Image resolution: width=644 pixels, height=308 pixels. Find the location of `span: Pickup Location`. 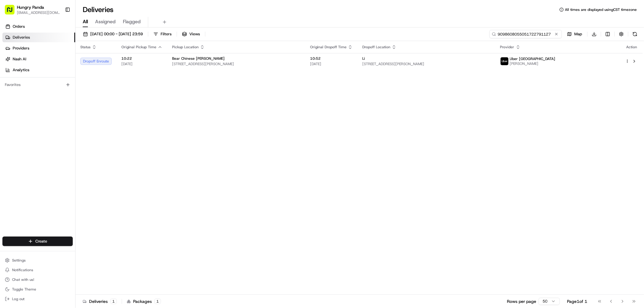

span: Pickup Location is located at coordinates (185, 47).